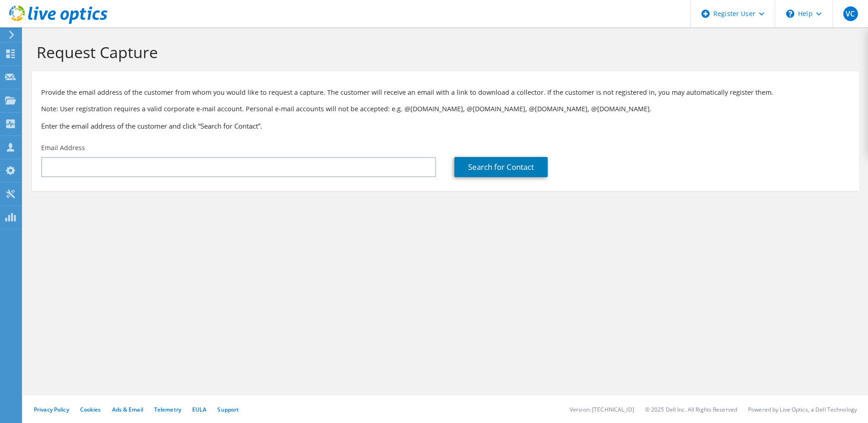  Describe the element at coordinates (691, 409) in the screenshot. I see `li: © 2025 Dell Inc. All Rights Reserved` at that location.